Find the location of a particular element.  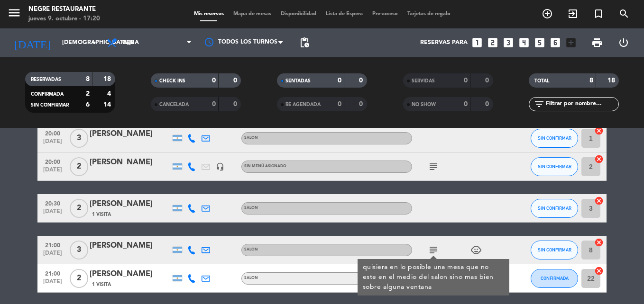

i: menu is located at coordinates (15, 13).